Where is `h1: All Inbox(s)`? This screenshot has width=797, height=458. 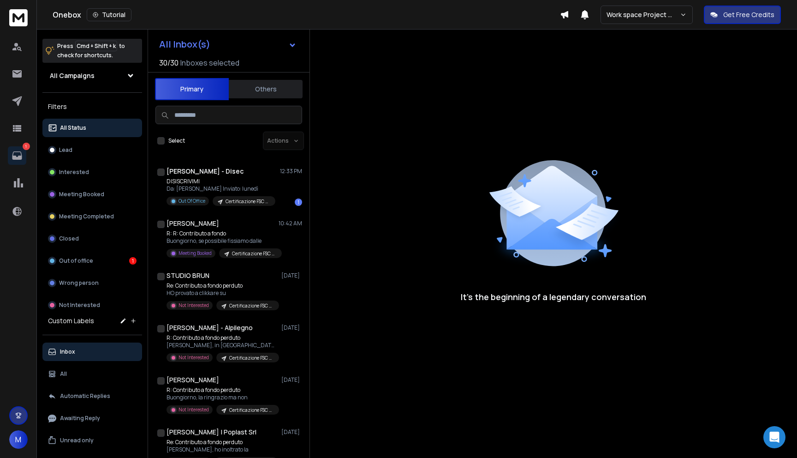
h1: All Inbox(s) is located at coordinates (184, 44).